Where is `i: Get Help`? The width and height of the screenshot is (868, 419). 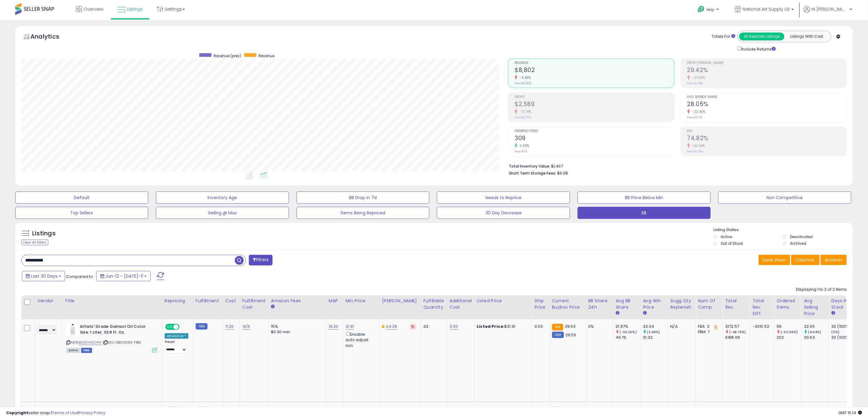
i: Get Help is located at coordinates (701, 9).